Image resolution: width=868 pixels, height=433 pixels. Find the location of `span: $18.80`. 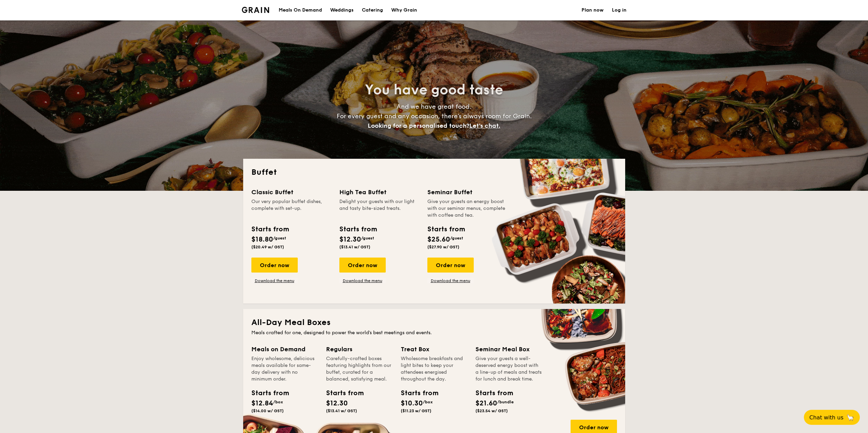

span: $18.80 is located at coordinates (262, 240).